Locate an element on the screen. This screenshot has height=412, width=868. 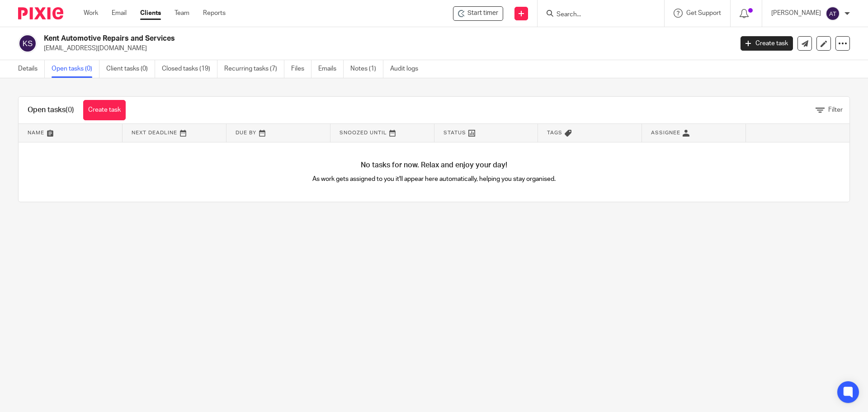
h4: No tasks for now. Relax and enjoy your day! is located at coordinates (434, 165).